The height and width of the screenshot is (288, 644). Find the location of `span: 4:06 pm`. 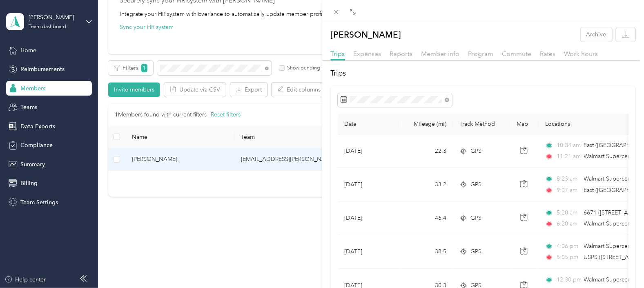

span: 4:06 pm is located at coordinates (568, 246).